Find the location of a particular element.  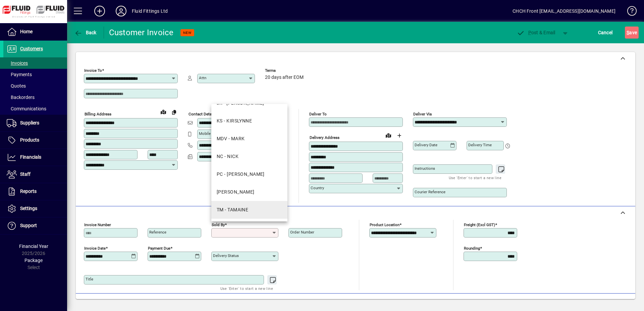

button: Back is located at coordinates (85, 33).